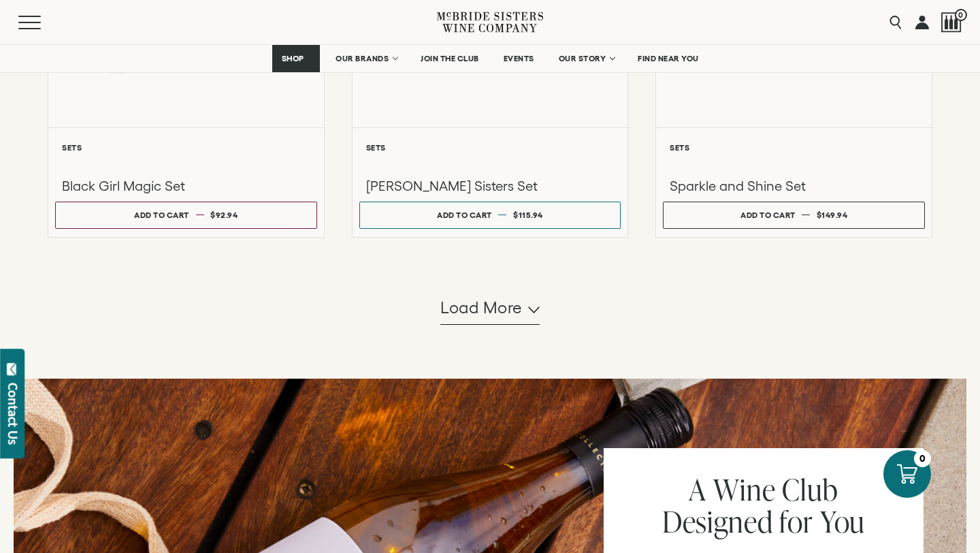  Describe the element at coordinates (583, 58) in the screenshot. I see `span: OUR STORY` at that location.